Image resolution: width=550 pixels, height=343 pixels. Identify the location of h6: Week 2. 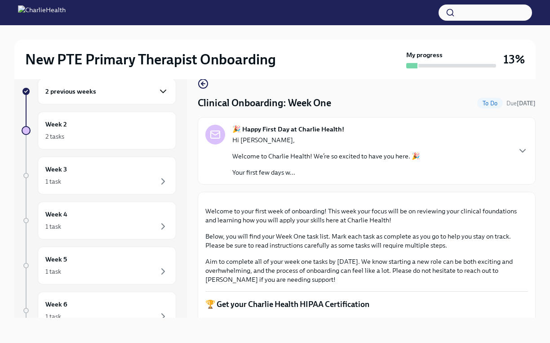
(56, 124).